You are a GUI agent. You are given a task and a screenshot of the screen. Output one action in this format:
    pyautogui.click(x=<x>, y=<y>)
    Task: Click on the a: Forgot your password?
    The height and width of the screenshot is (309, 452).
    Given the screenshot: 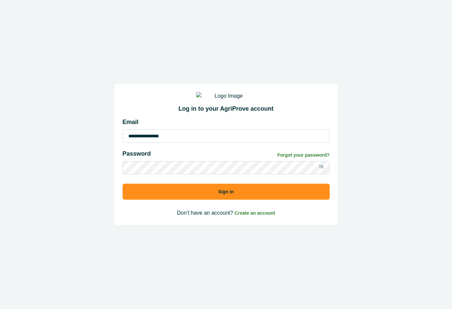 What is the action you would take?
    pyautogui.click(x=303, y=155)
    